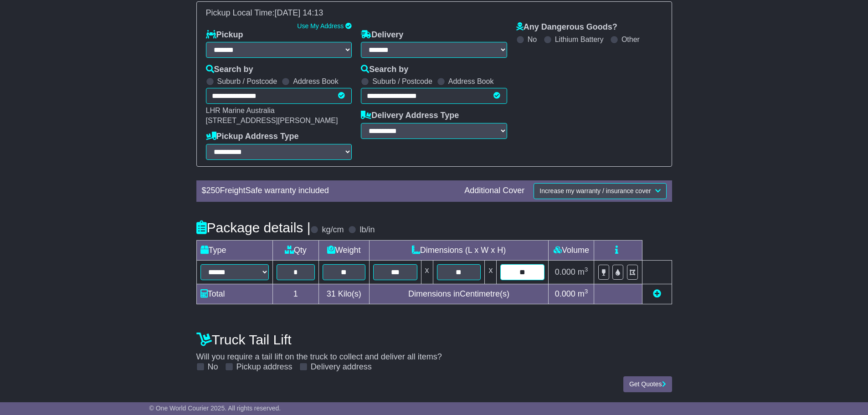 The image size is (868, 415). What do you see at coordinates (240, 110) in the screenshot?
I see `span: LHR Marine Australia` at bounding box center [240, 110].